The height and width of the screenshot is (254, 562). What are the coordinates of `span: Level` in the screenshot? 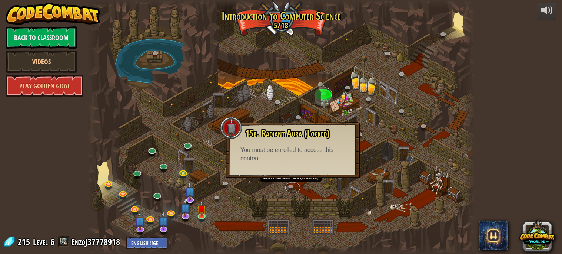 It's located at (40, 241).